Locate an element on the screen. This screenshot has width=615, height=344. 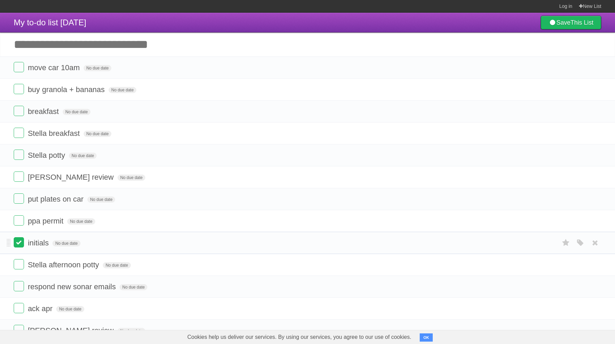
span: Stella afternoon potty is located at coordinates (64, 265).